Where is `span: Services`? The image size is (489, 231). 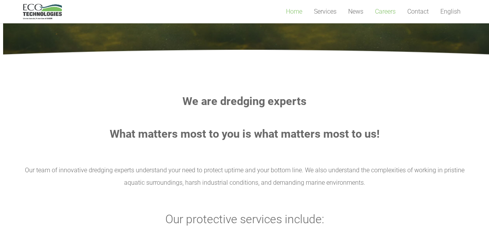 span: Services is located at coordinates (325, 11).